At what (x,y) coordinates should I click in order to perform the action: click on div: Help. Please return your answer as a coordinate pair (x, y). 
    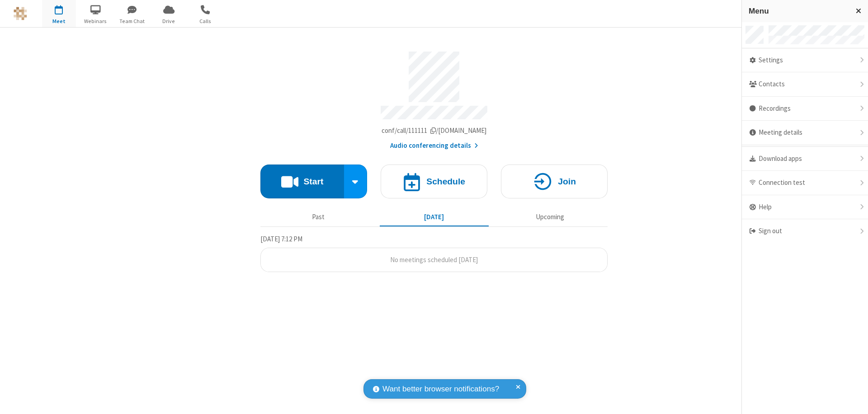
    Looking at the image, I should click on (805, 207).